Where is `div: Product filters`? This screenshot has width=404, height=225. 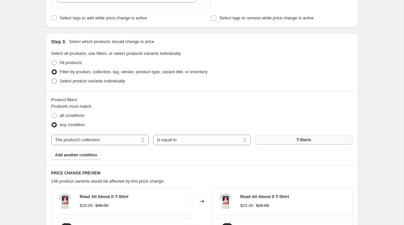
div: Product filters is located at coordinates (202, 100).